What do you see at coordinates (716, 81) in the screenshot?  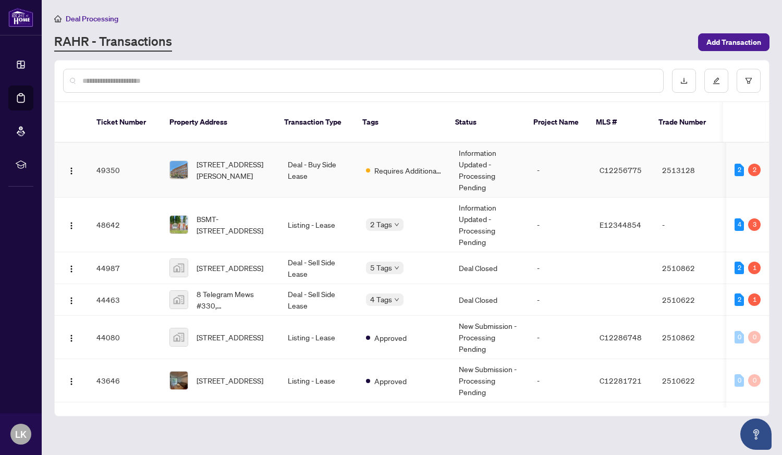 I see `span: edit` at bounding box center [716, 81].